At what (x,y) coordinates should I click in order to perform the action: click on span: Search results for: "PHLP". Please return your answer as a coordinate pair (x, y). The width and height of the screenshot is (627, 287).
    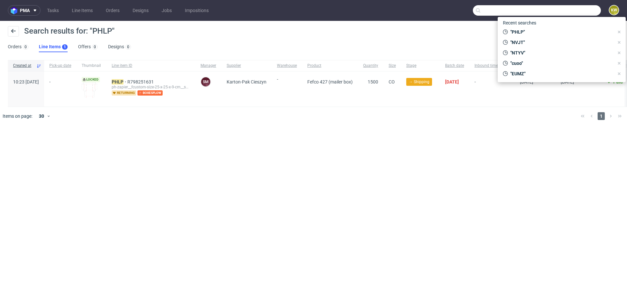
    Looking at the image, I should click on (69, 31).